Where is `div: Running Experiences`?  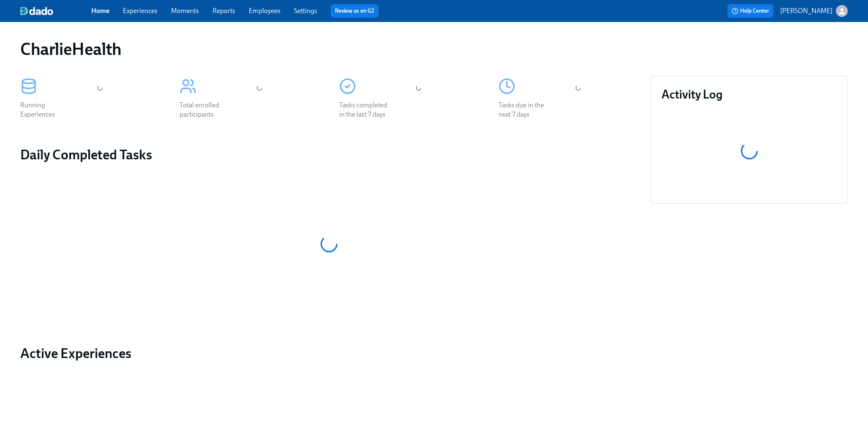 div: Running Experiences is located at coordinates (47, 110).